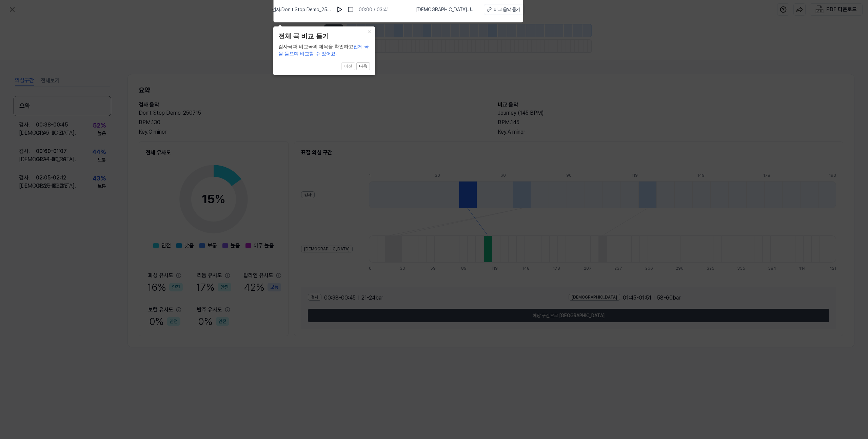 This screenshot has width=868, height=439. Describe the element at coordinates (363, 66) in the screenshot. I see `button: 다음` at that location.